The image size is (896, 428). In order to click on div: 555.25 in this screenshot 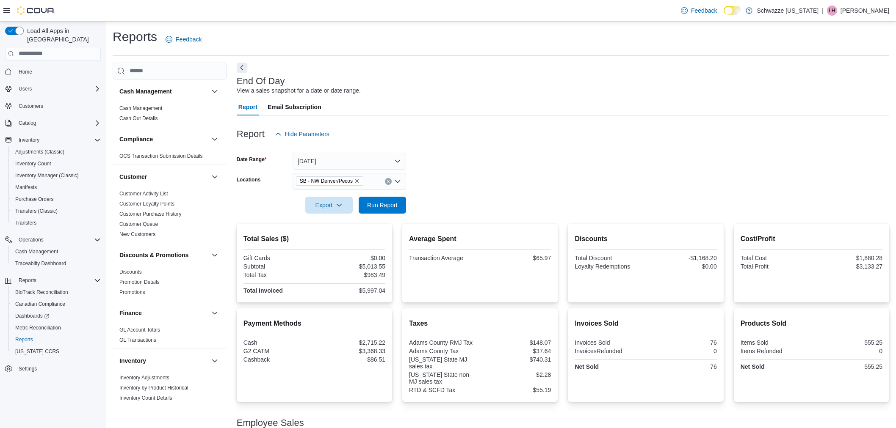, I will do `click(847, 343)`.